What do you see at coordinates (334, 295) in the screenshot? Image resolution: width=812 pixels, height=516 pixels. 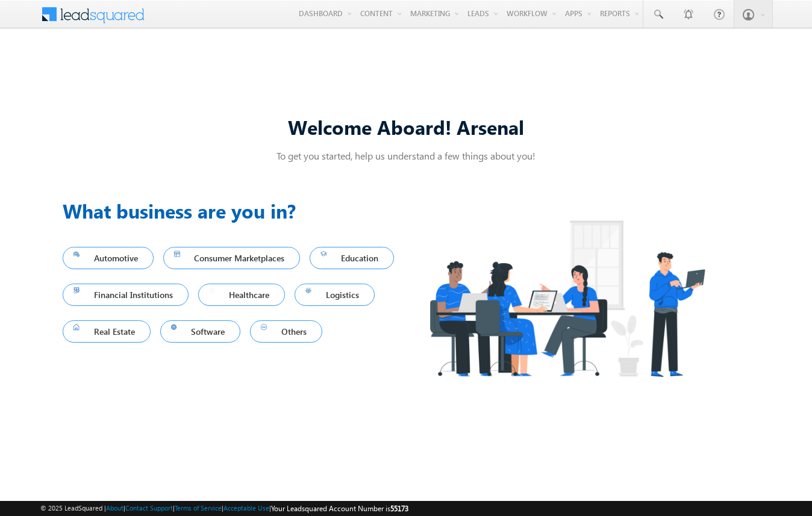 I see `span: Logistics` at bounding box center [334, 295].